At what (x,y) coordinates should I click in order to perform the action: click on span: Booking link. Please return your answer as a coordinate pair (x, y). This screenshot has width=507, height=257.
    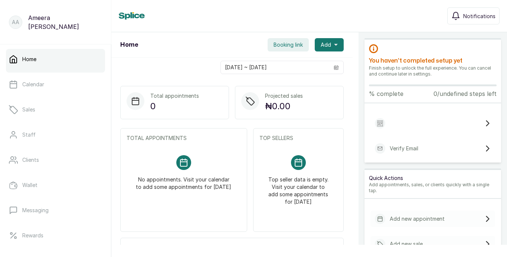
    Looking at the image, I should click on (288, 45).